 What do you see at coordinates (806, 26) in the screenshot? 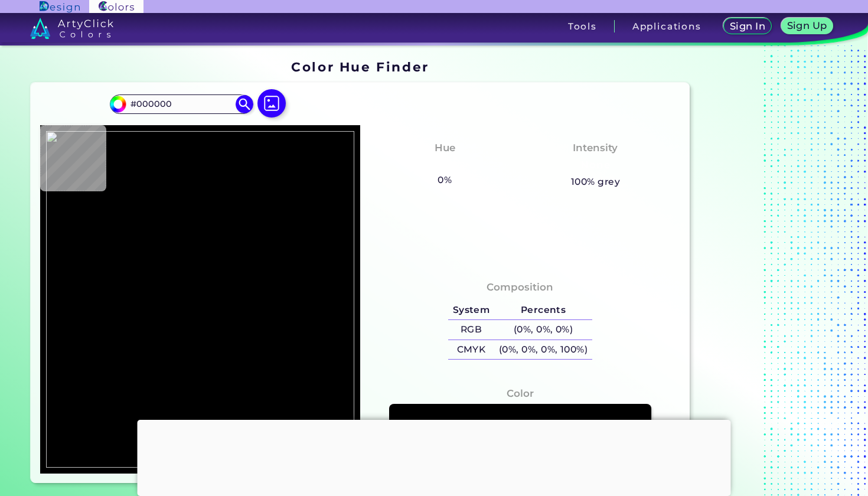
I see `a: Sign Up` at bounding box center [806, 26].